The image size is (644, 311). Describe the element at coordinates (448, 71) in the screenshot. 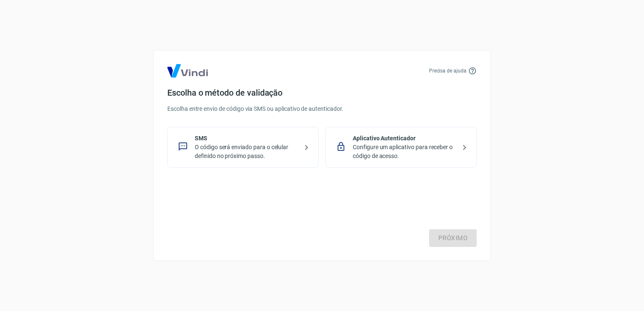

I see `p: Precisa de ajuda` at that location.